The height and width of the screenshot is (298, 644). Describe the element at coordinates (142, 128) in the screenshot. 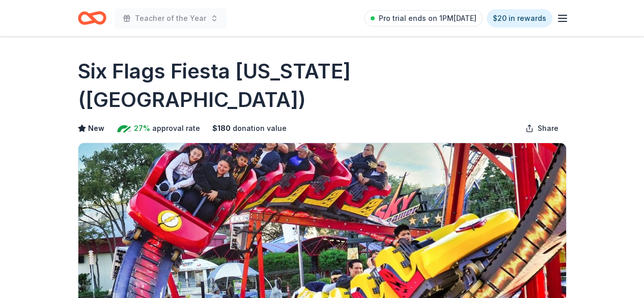

I see `span: 27%` at that location.